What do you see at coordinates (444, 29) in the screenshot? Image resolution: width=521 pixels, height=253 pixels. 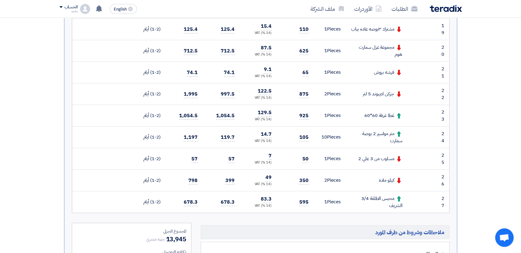 I see `td: 19` at bounding box center [444, 29].